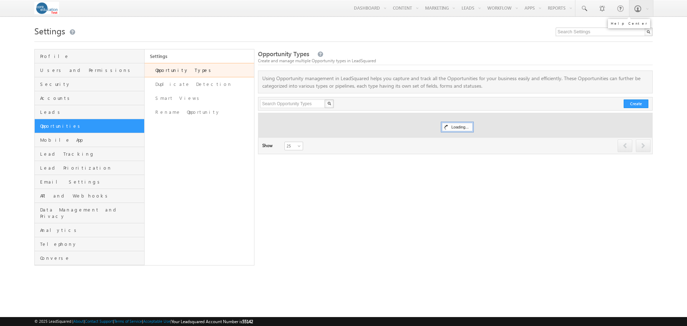  What do you see at coordinates (89, 154) in the screenshot?
I see `a: Lead Tracking` at bounding box center [89, 154].